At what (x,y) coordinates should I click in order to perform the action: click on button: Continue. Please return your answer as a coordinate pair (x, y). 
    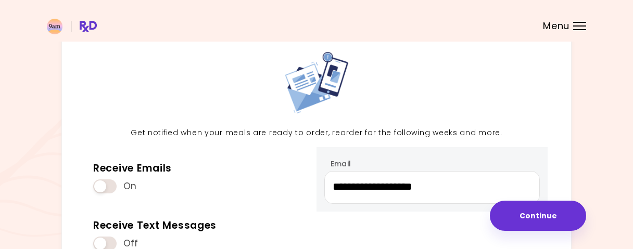
    Looking at the image, I should click on (538, 216).